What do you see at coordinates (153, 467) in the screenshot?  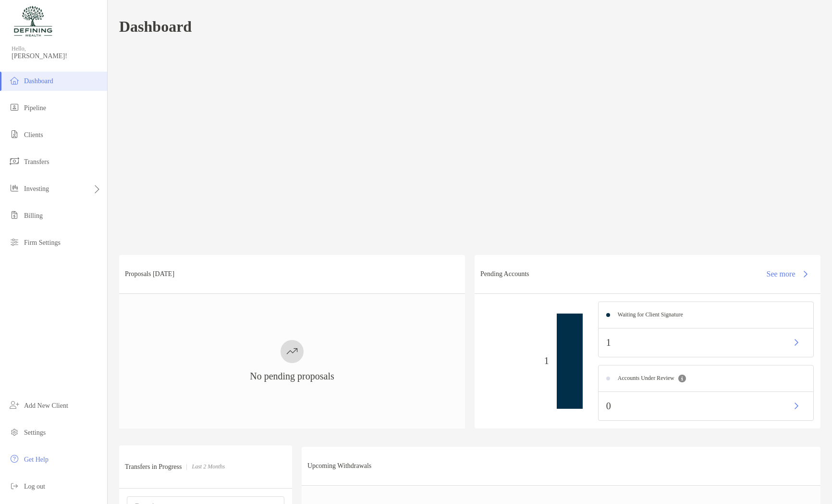 I see `h3: Transfers in Progress` at bounding box center [153, 467].